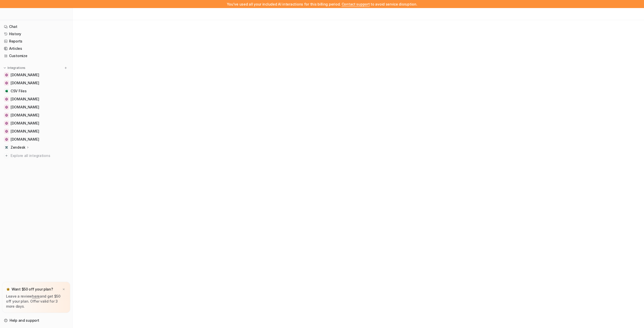  Describe the element at coordinates (17, 68) in the screenshot. I see `p: Integrations` at that location.